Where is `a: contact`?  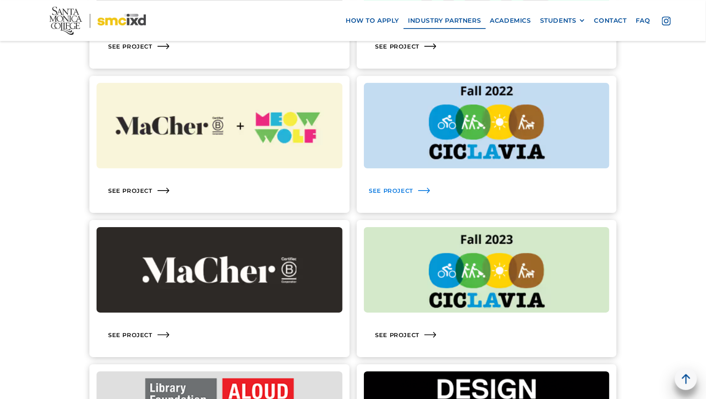 a: contact is located at coordinates (611, 20).